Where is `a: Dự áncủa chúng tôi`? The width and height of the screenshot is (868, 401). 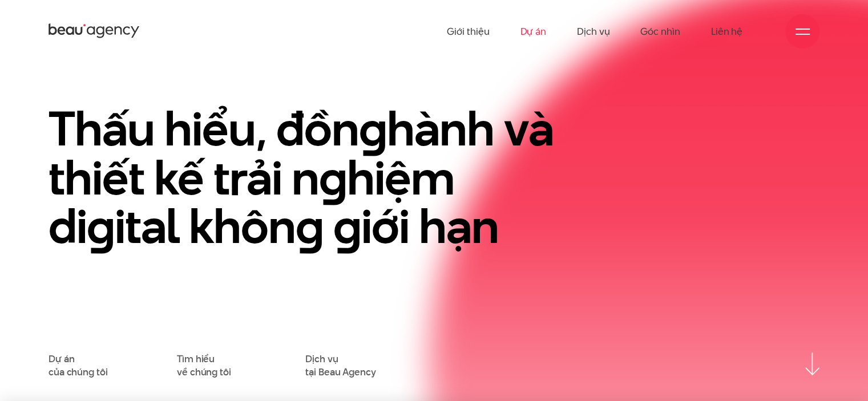
a: Dự áncủa chúng tôi is located at coordinates (78, 365).